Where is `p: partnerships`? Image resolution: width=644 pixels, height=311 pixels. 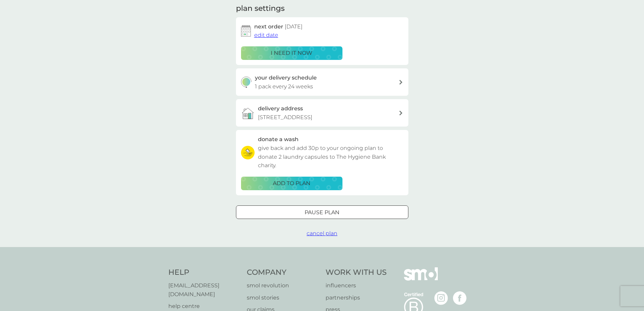 p: partnerships is located at coordinates (356, 297).